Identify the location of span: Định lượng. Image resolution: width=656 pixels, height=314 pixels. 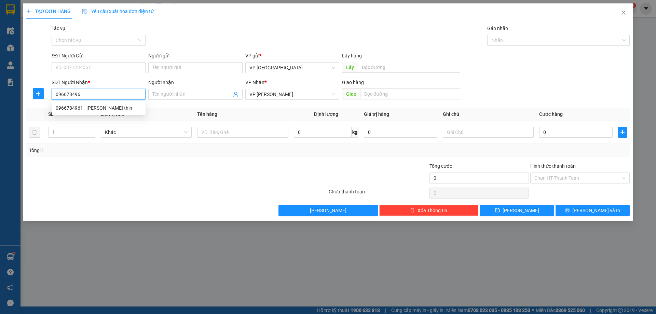
(326, 114).